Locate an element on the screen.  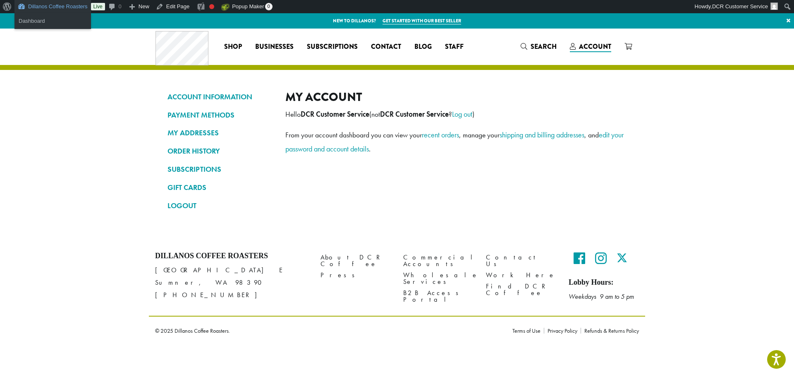
nav: Account pages is located at coordinates (220, 154).